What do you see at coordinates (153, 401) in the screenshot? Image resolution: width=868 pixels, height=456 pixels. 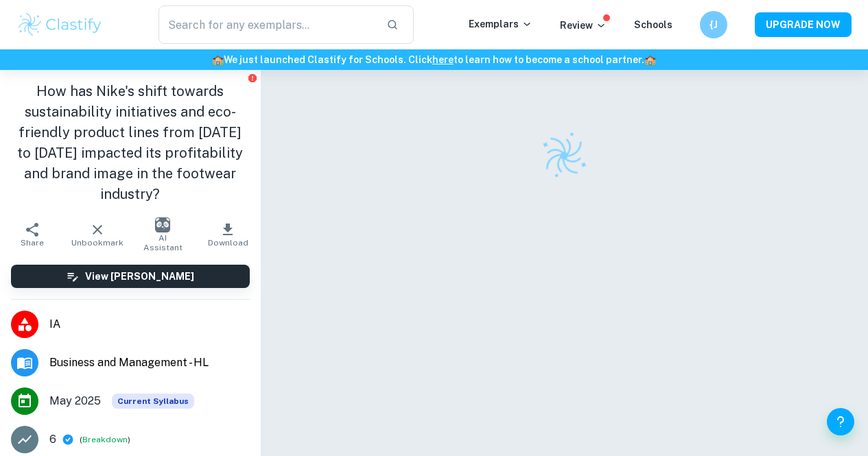 I see `div: This exemplar is based on the current syllabus. Feel free to refer to it for inspiration/ideas wh...` at bounding box center [153, 401].